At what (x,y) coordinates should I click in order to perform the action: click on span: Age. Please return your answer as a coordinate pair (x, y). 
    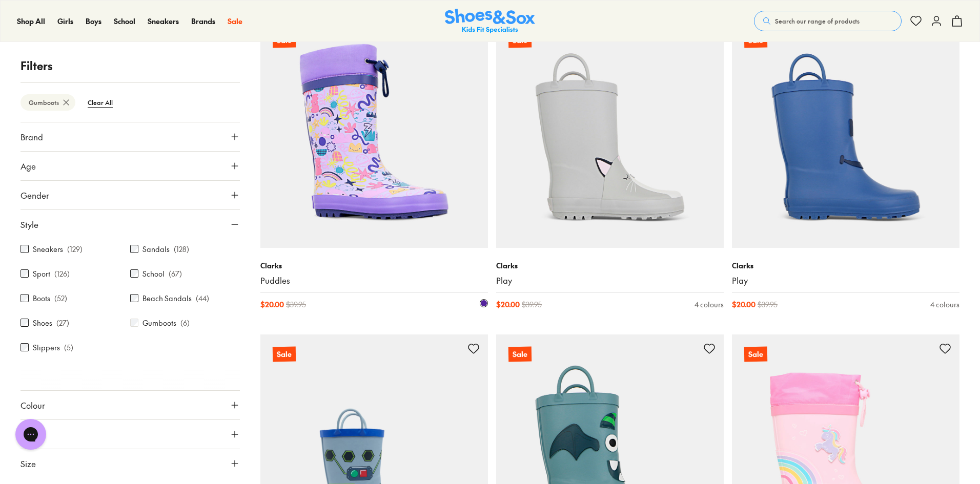
    Looking at the image, I should click on (29, 166).